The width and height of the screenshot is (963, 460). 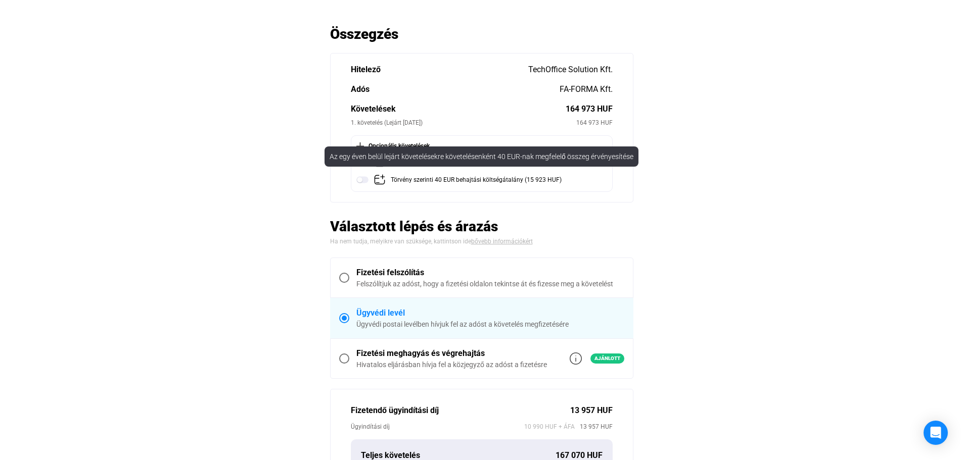 What do you see at coordinates (362, 180) in the screenshot?
I see `img: toggle-off` at bounding box center [362, 180].